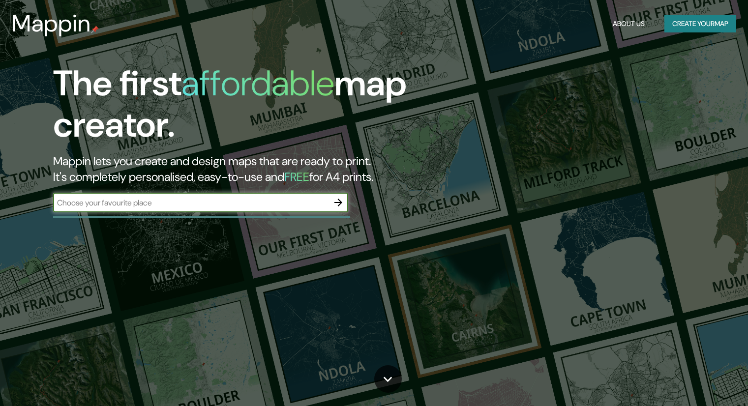  Describe the element at coordinates (701, 24) in the screenshot. I see `button: Create yourmap` at that location.